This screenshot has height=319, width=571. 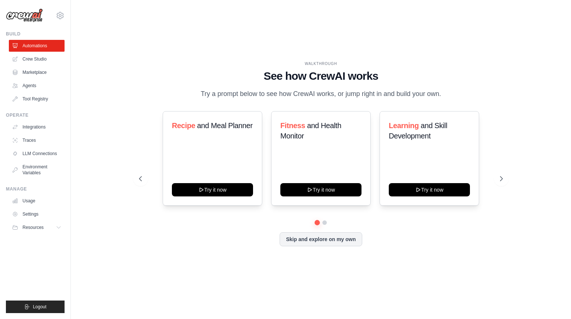 I want to click on a: Settings, so click(x=37, y=214).